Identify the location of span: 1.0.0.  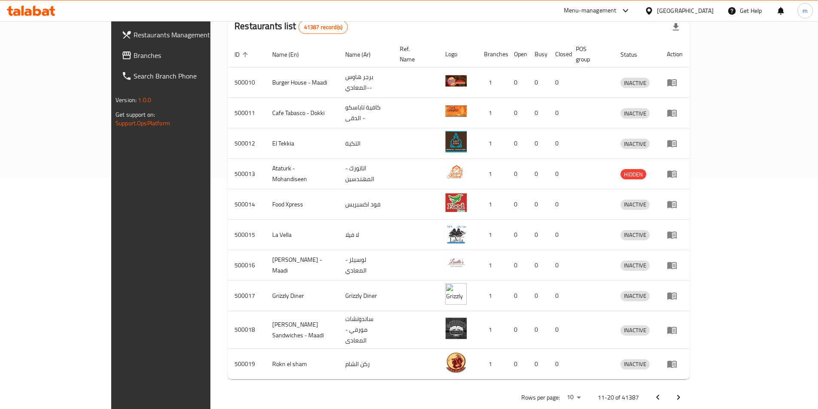
(144, 100).